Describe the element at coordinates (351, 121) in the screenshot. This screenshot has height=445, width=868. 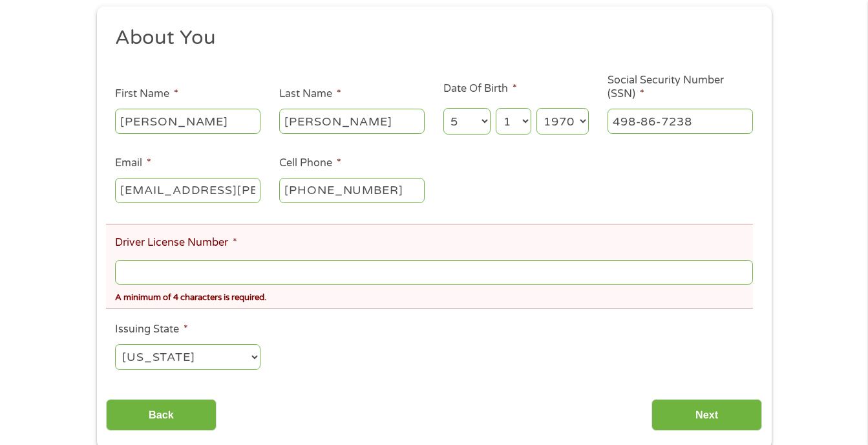
I see `input: Smith` at that location.